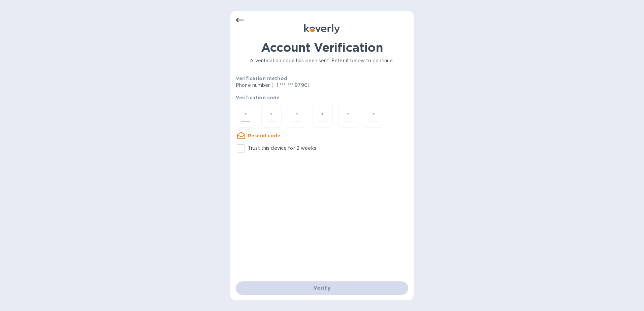 The height and width of the screenshot is (311, 644). What do you see at coordinates (322, 98) in the screenshot?
I see `p: Verification code` at bounding box center [322, 98].